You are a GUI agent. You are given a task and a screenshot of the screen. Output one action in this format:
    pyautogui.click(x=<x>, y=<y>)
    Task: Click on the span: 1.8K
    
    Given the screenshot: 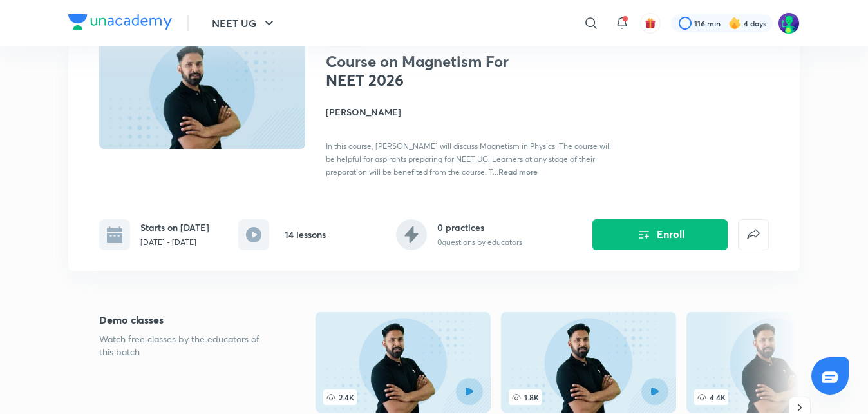 What is the action you would take?
    pyautogui.click(x=524, y=397)
    